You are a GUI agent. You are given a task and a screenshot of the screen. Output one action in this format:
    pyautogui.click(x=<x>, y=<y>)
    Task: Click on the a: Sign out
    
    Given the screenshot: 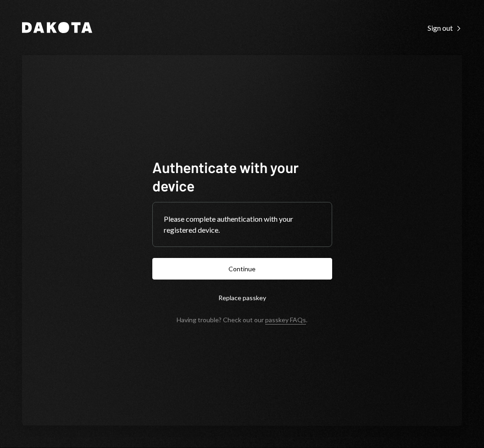 What is the action you would take?
    pyautogui.click(x=445, y=27)
    